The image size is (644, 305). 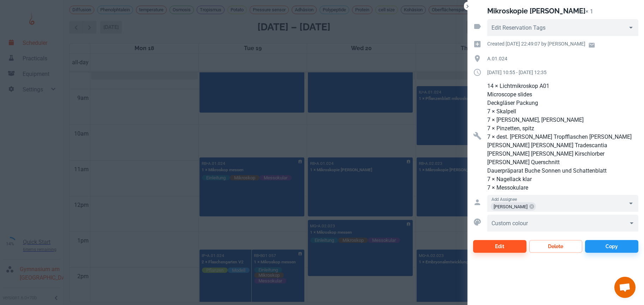 What do you see at coordinates (478, 44) in the screenshot?
I see `svg: Creation time` at bounding box center [478, 44].